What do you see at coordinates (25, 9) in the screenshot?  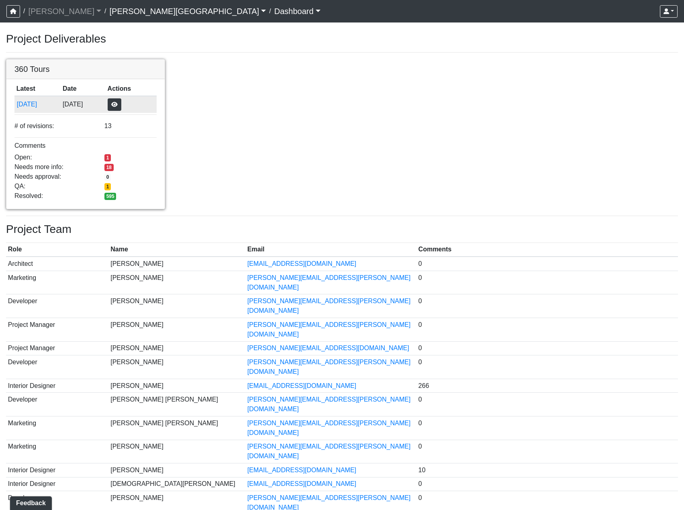 I see `button: Feedback` at bounding box center [25, 9].